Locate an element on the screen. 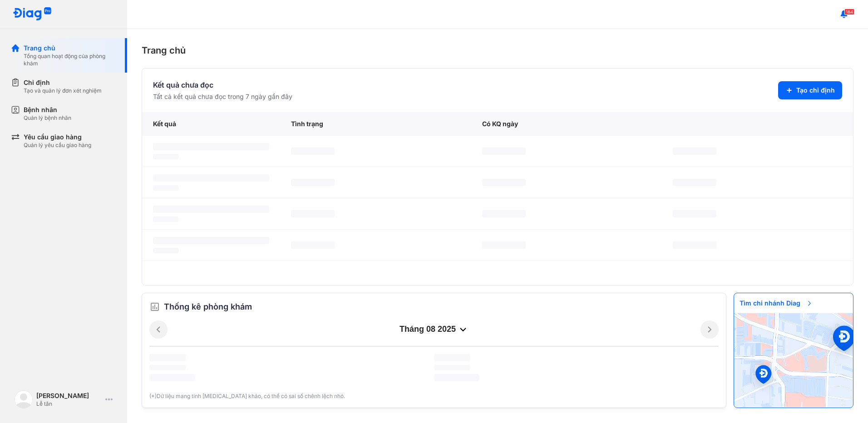 This screenshot has height=423, width=868. div: Có KQ ngày is located at coordinates (566, 124).